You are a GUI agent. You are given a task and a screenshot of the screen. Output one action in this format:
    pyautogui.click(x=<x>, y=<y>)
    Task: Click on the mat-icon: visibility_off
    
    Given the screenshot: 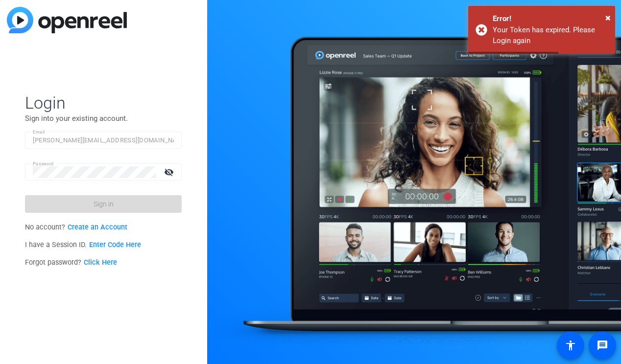 What is the action you would take?
    pyautogui.click(x=170, y=171)
    